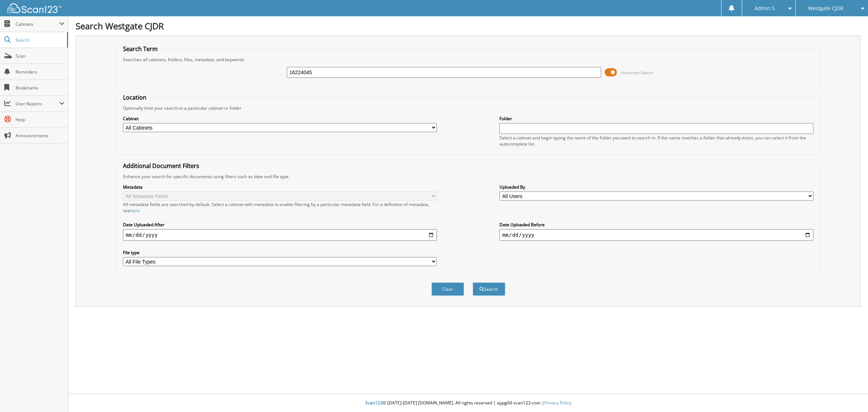  What do you see at coordinates (140, 49) in the screenshot?
I see `legend: Search Term` at bounding box center [140, 49].